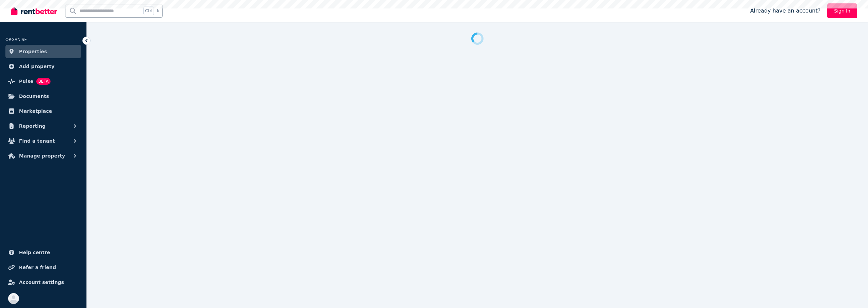 The width and height of the screenshot is (868, 308). I want to click on span: Refer a friend, so click(37, 267).